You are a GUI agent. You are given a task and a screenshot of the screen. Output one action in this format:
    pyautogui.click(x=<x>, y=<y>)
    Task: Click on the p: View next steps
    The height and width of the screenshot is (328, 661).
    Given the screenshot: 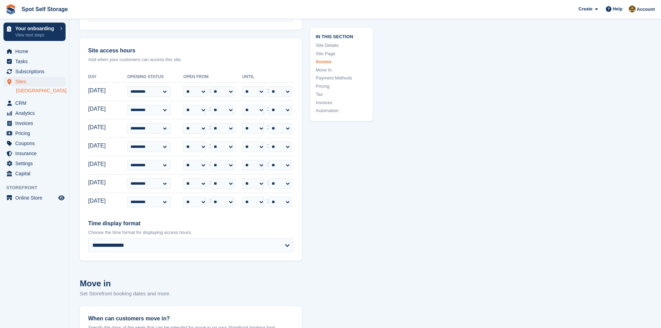 What is the action you would take?
    pyautogui.click(x=36, y=35)
    